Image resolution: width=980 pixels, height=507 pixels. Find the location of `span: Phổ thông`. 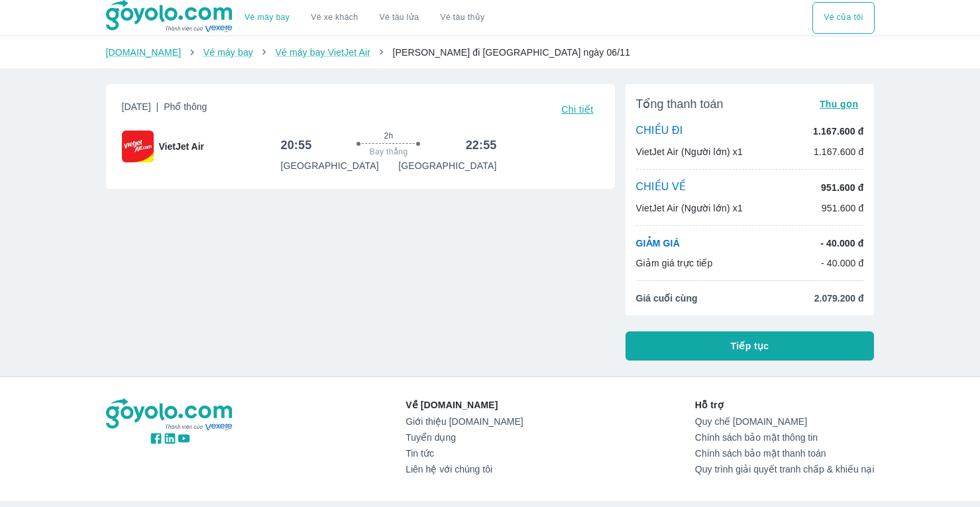

span: Phổ thông is located at coordinates (185, 106).